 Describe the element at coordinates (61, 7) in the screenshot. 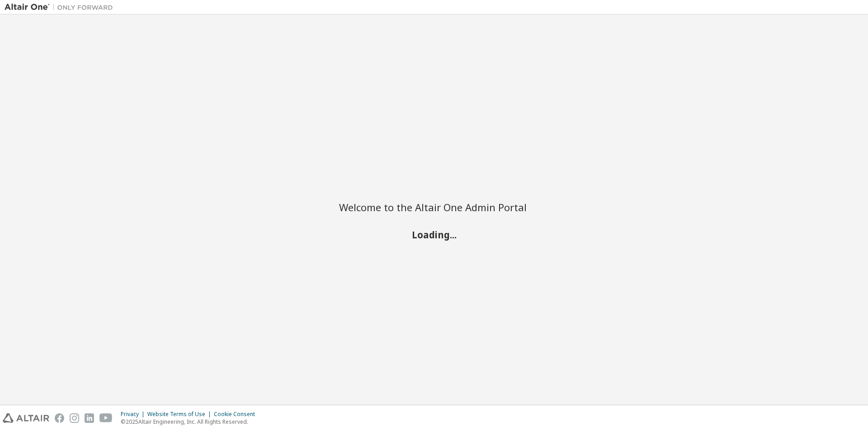

I see `img: Altair One` at that location.